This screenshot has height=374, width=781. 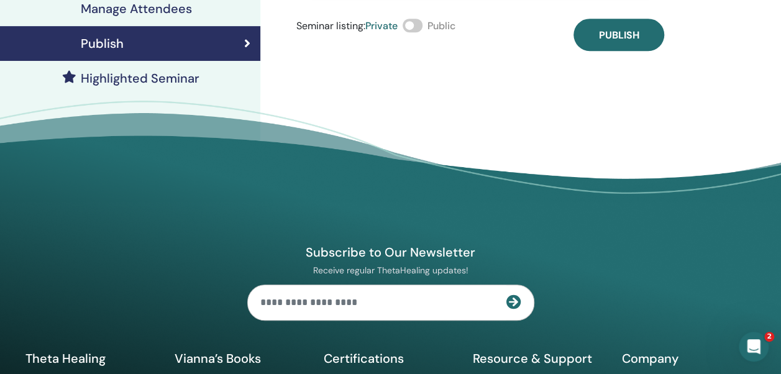 I want to click on h5: Theta Healing, so click(x=93, y=359).